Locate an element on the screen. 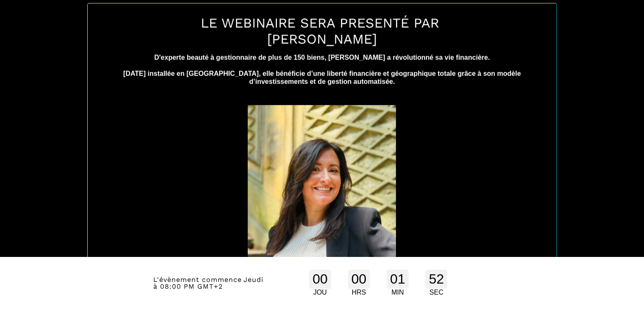 The width and height of the screenshot is (644, 309). div: HRS is located at coordinates (359, 293).